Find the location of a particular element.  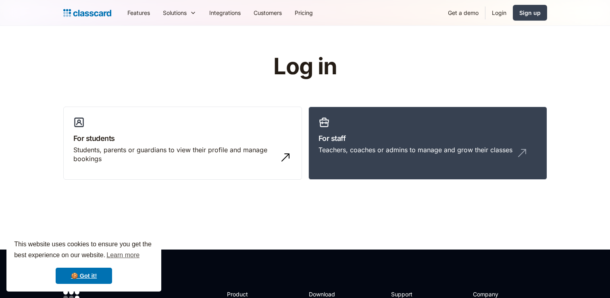

div: Students, parents or guardians to view their profile and manage bookings is located at coordinates (175, 154).